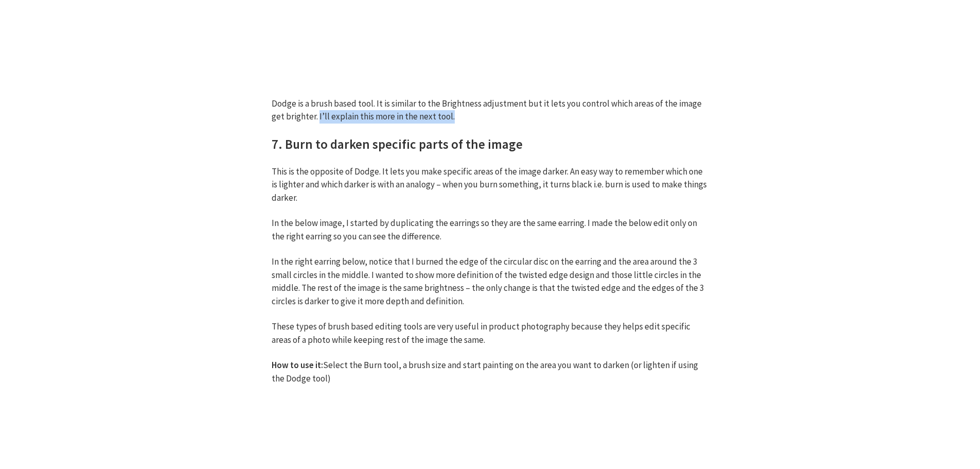 Image resolution: width=980 pixels, height=469 pixels. What do you see at coordinates (490, 144) in the screenshot?
I see `h2: 7. Burn to darken specific parts of the image` at bounding box center [490, 144].